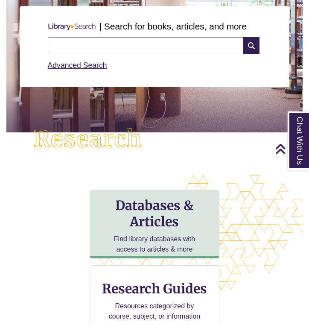 The height and width of the screenshot is (325, 309). I want to click on h3: Research Guides, so click(155, 289).